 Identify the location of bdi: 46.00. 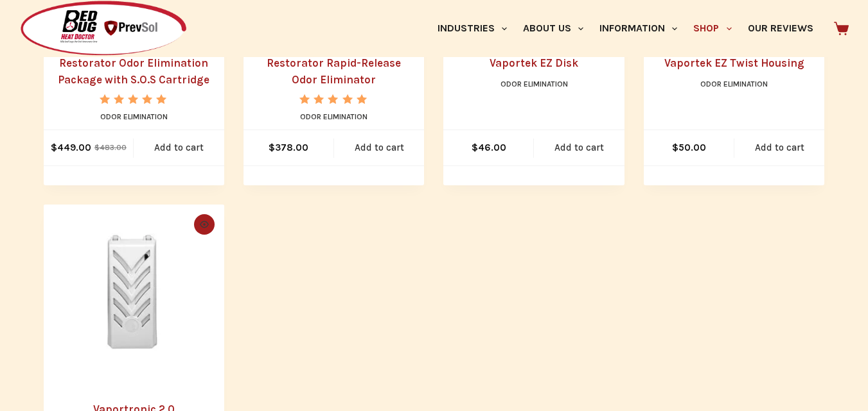
(489, 148).